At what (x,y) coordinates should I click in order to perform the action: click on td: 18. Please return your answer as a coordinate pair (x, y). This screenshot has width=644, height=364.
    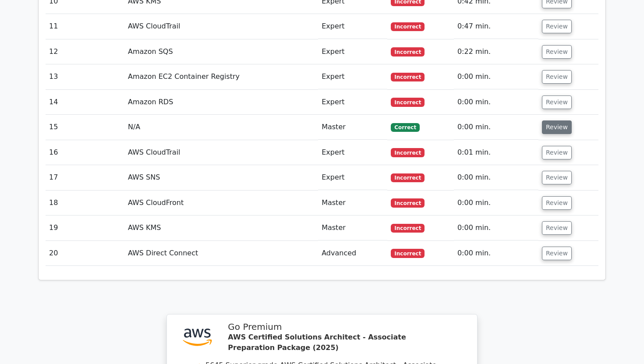
    Looking at the image, I should click on (85, 203).